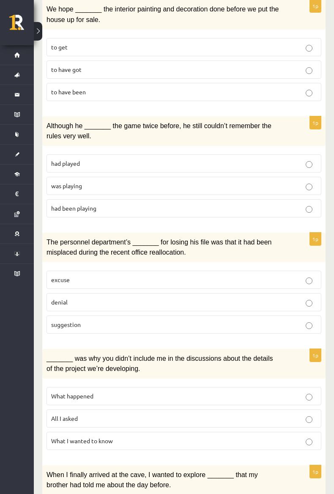  What do you see at coordinates (74, 208) in the screenshot?
I see `span: had been playing` at bounding box center [74, 208].